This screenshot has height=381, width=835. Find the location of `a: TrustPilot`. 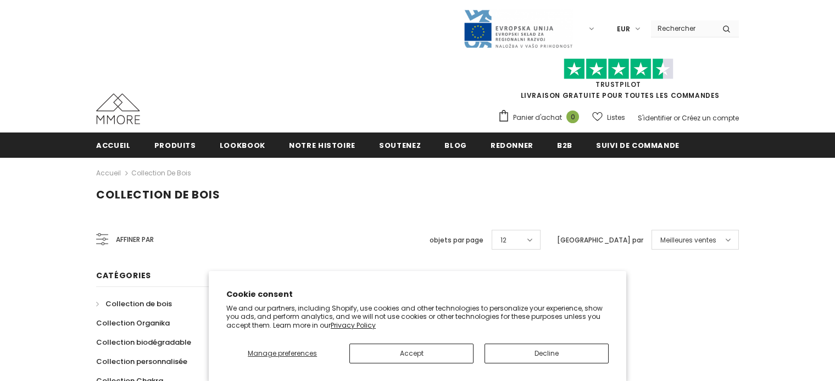

a: TrustPilot is located at coordinates (618, 84).